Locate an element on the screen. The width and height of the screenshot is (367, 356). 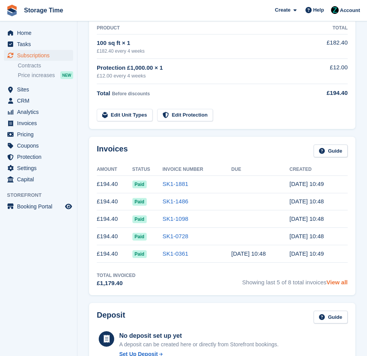
a: SK1-1098 is located at coordinates (176, 219).